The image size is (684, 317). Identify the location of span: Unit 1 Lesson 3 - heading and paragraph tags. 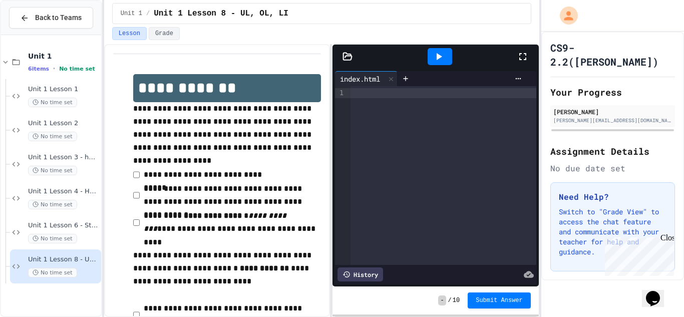
(64, 157).